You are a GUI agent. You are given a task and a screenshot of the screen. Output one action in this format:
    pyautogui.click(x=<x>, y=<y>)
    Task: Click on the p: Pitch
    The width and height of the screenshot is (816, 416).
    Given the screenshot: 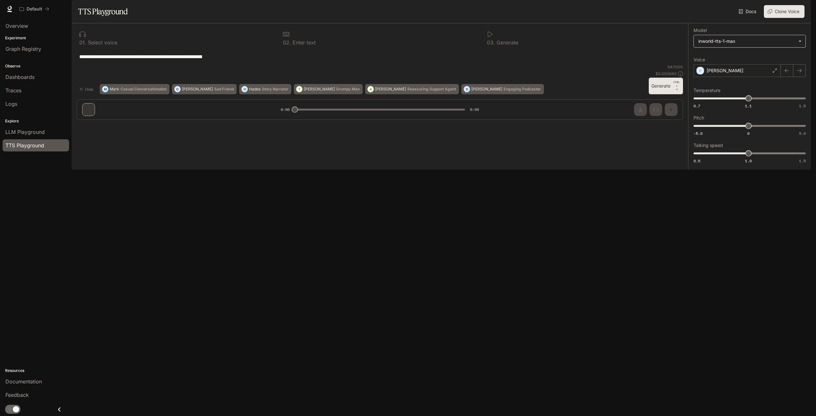 What is the action you would take?
    pyautogui.click(x=699, y=118)
    